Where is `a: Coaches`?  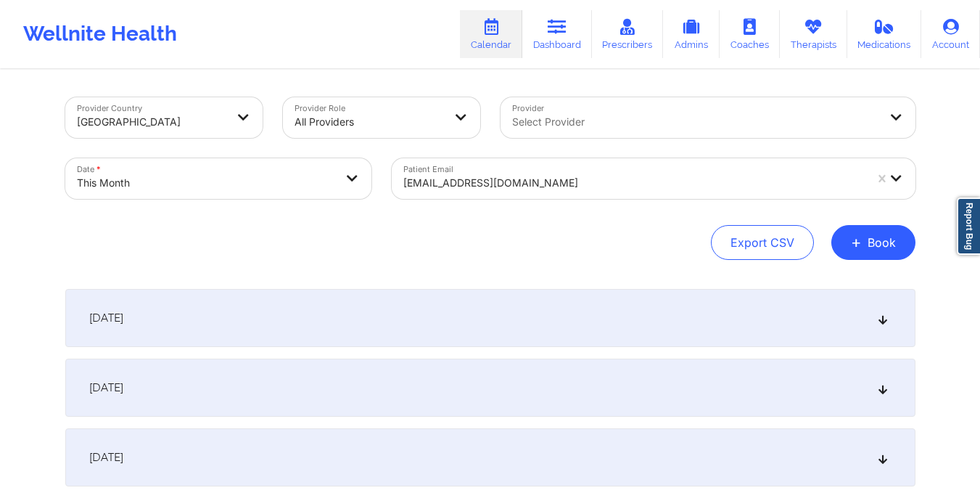 a: Coaches is located at coordinates (749, 34).